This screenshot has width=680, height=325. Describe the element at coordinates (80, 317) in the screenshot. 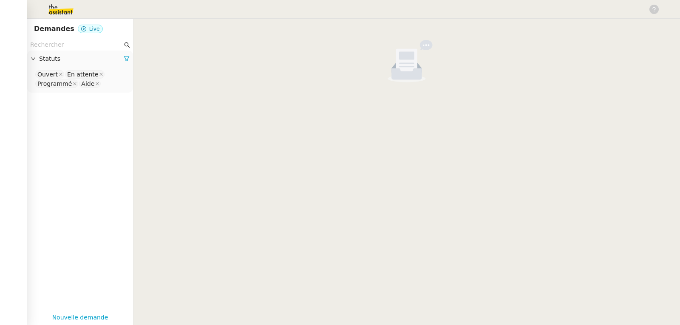

I see `a: Nouvelle demande` at that location.